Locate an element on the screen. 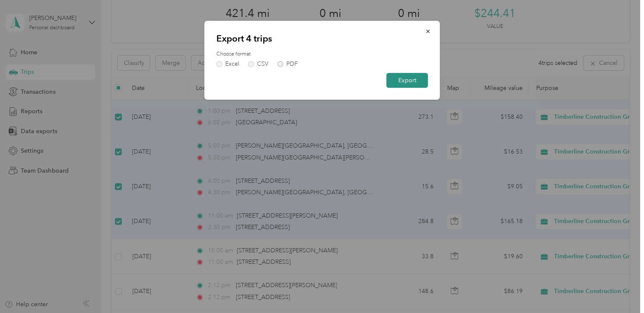 The height and width of the screenshot is (313, 644). p: Export 4 trips is located at coordinates (322, 39).